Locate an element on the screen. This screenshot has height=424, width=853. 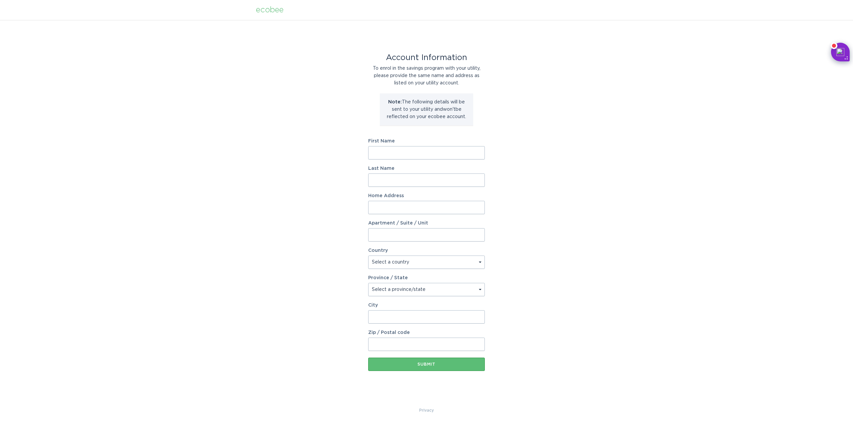
p: The following details will be sent to your utility and won't be reflected on your ecobee account. is located at coordinates (427, 109).